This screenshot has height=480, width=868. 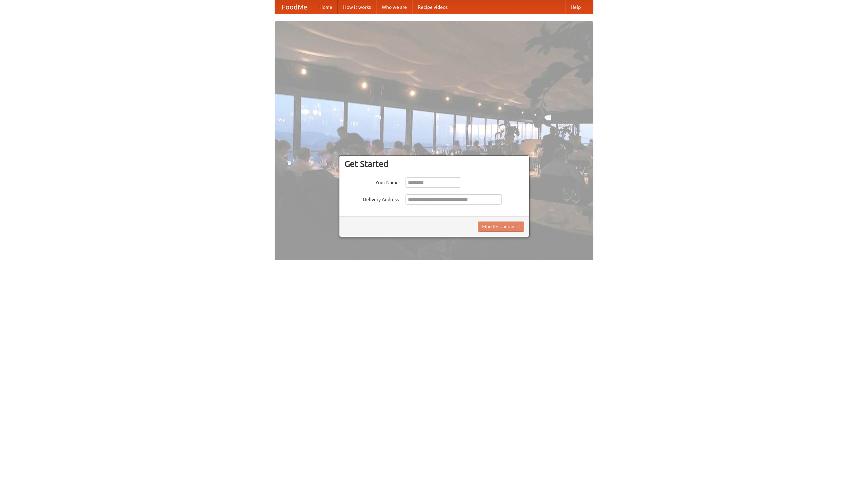 What do you see at coordinates (372, 182) in the screenshot?
I see `label: Your Name` at bounding box center [372, 182].